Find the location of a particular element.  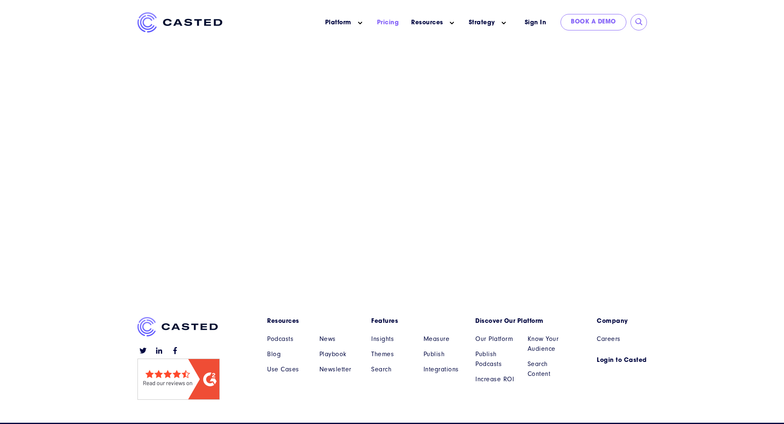

a: Sign In is located at coordinates (535, 23).